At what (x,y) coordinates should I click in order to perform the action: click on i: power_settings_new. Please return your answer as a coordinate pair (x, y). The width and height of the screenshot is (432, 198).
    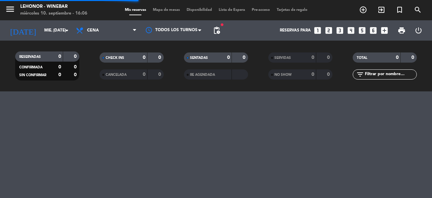
    Looking at the image, I should click on (419, 30).